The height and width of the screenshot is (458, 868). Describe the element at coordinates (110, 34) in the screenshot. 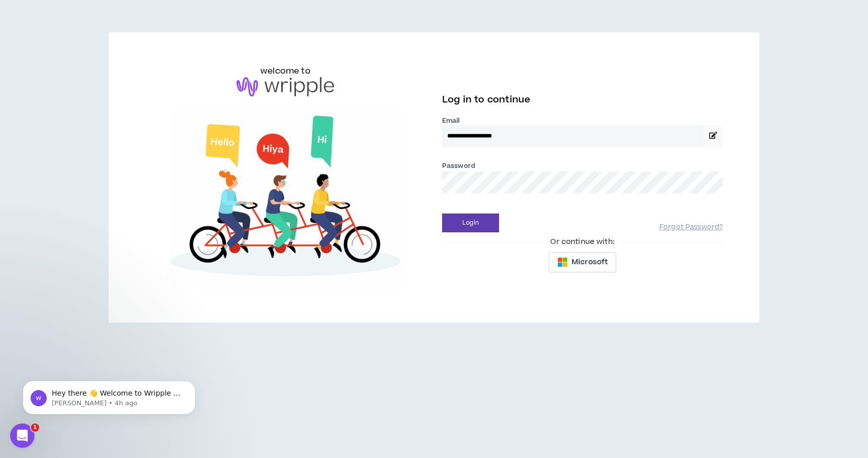

I see `p: Hey there 👋 Welcome to Wripple 🙌 Take a look around! If you have any questions, just reply to thi...` at that location.